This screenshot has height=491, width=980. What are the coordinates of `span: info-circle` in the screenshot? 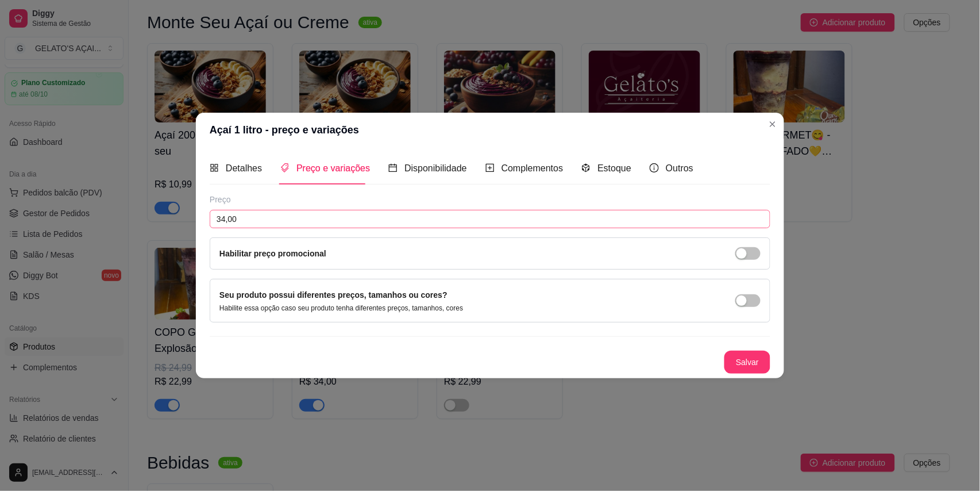 It's located at (654, 168).